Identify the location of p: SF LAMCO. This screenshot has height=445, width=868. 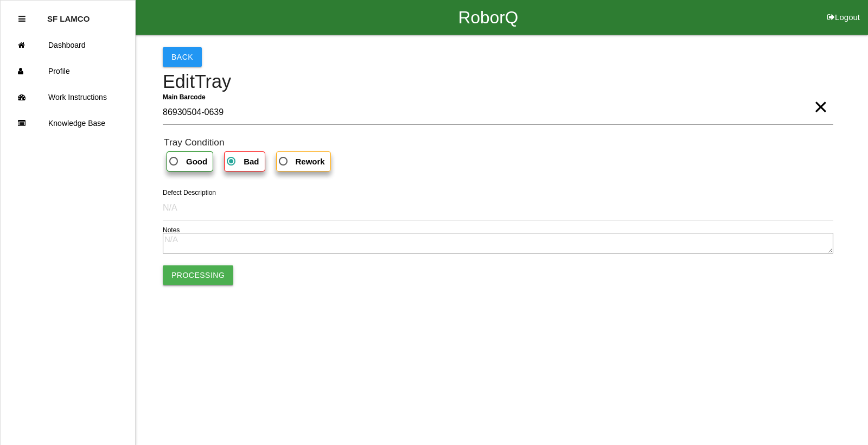
(68, 15).